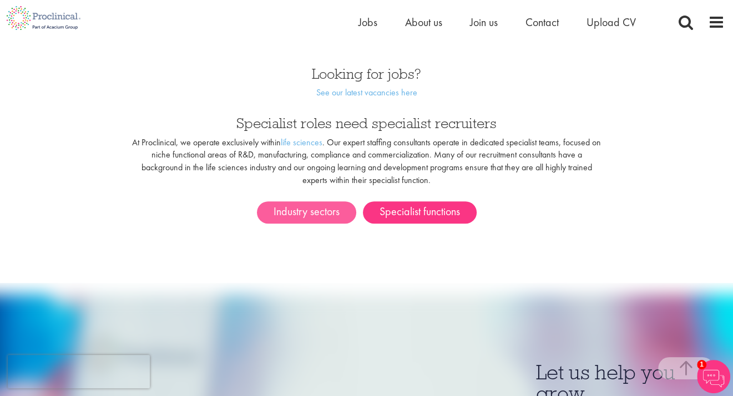 The width and height of the screenshot is (733, 396). Describe the element at coordinates (301, 142) in the screenshot. I see `a: life sciences` at that location.